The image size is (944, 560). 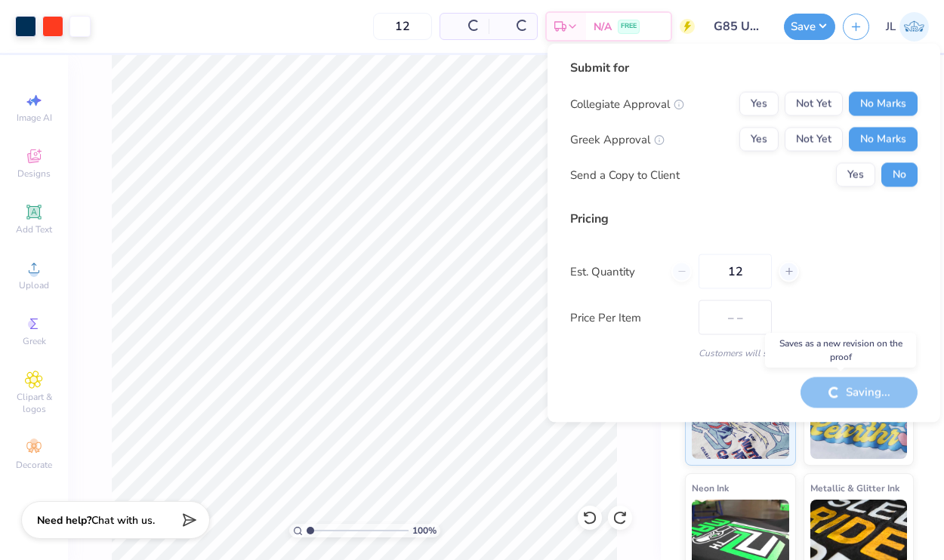 I want to click on span: N/A, so click(x=603, y=26).